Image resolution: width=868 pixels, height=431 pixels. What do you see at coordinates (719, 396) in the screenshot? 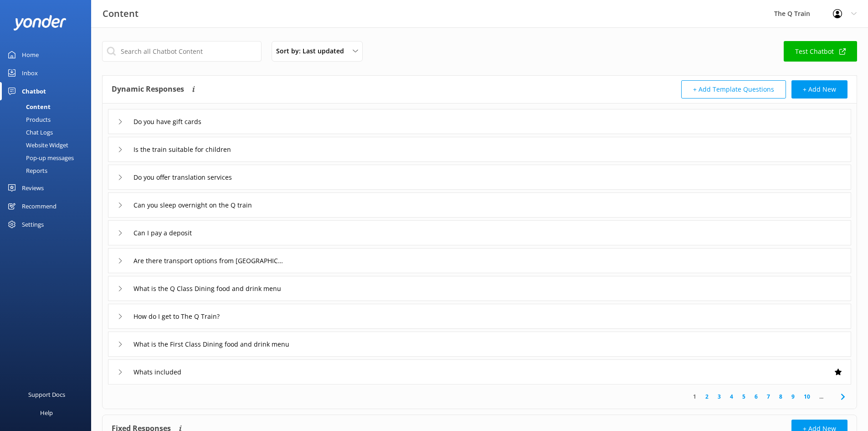
I see `a: 3` at bounding box center [719, 396].